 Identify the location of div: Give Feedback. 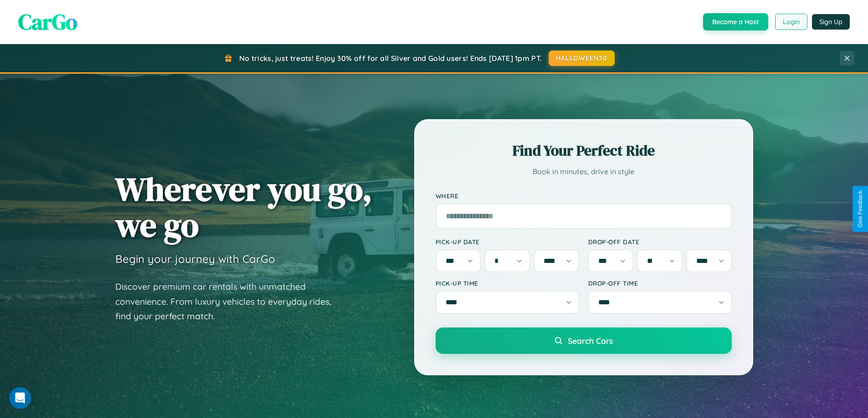
(860, 209).